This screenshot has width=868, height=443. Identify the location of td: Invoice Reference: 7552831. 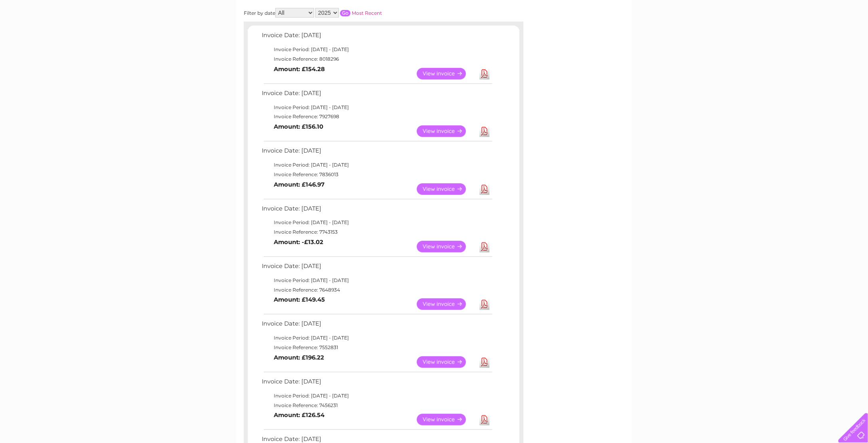
(377, 347).